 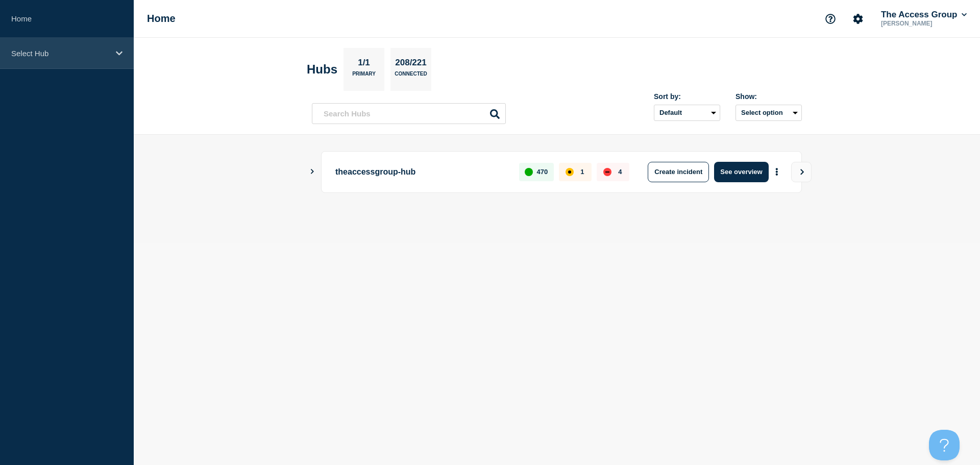 I want to click on p: Connected, so click(x=411, y=76).